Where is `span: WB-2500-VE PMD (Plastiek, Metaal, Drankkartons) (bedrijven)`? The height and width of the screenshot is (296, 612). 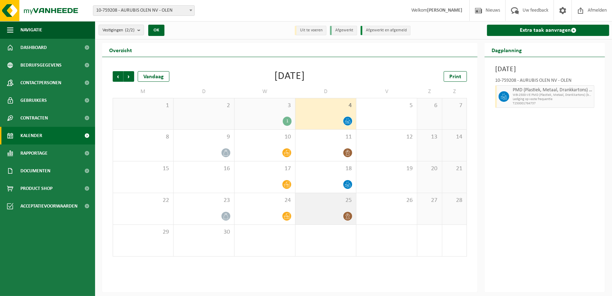 span: WB-2500-VE PMD (Plastiek, Metaal, Drankkartons) (bedrijven) is located at coordinates (552, 95).